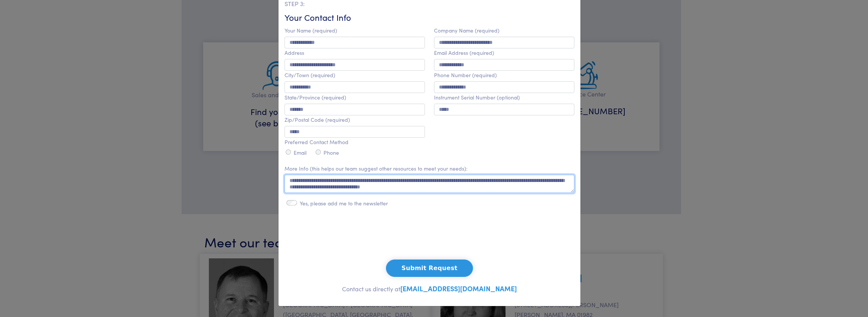 The image size is (868, 317). I want to click on h6: Your Contact Info, so click(430, 17).